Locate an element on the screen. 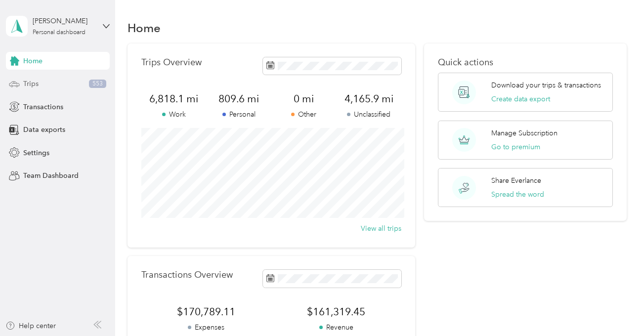  span: Home is located at coordinates (33, 61).